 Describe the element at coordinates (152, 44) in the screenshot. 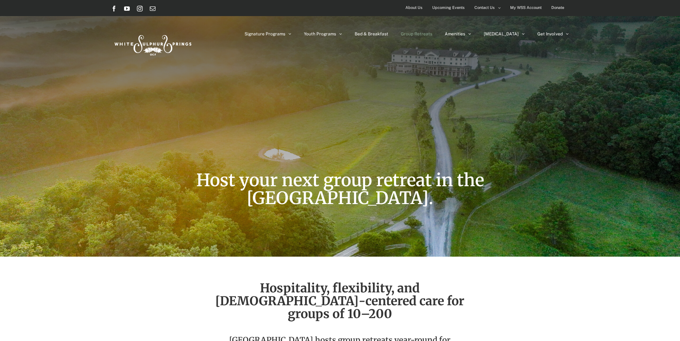

I see `img: White Sulphur Springs Logo` at that location.